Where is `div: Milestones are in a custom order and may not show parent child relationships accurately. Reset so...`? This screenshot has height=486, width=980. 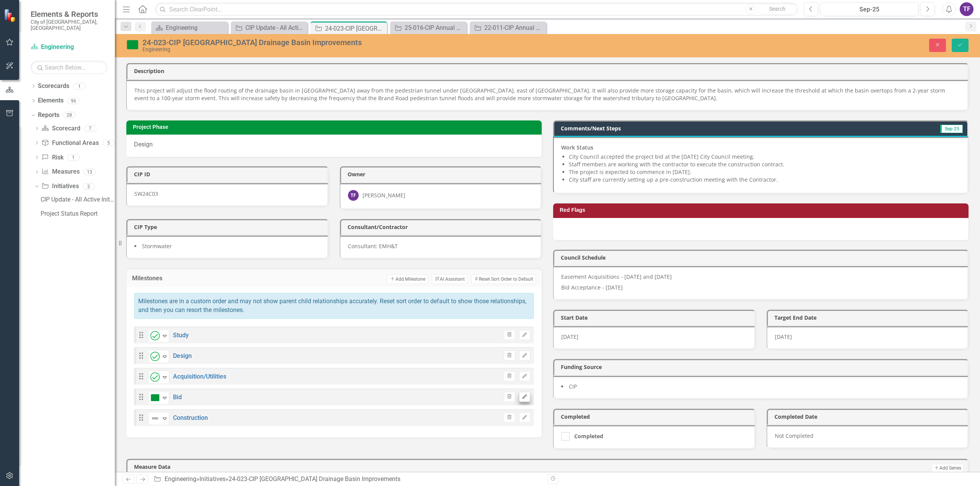
div: Milestones are in a custom order and may not show parent child relationships accurately. Reset so... is located at coordinates (334, 306).